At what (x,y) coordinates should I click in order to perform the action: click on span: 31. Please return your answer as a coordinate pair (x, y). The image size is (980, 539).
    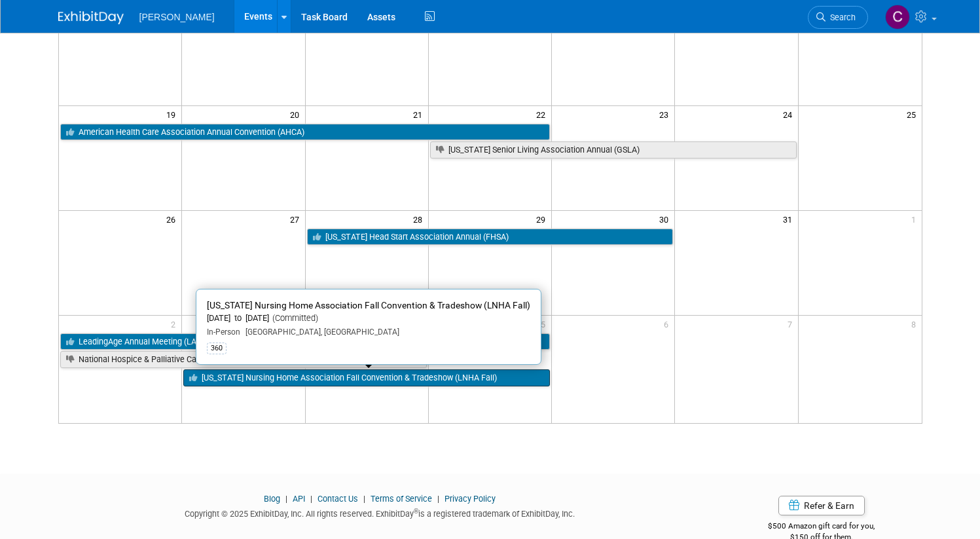
    Looking at the image, I should click on (789, 219).